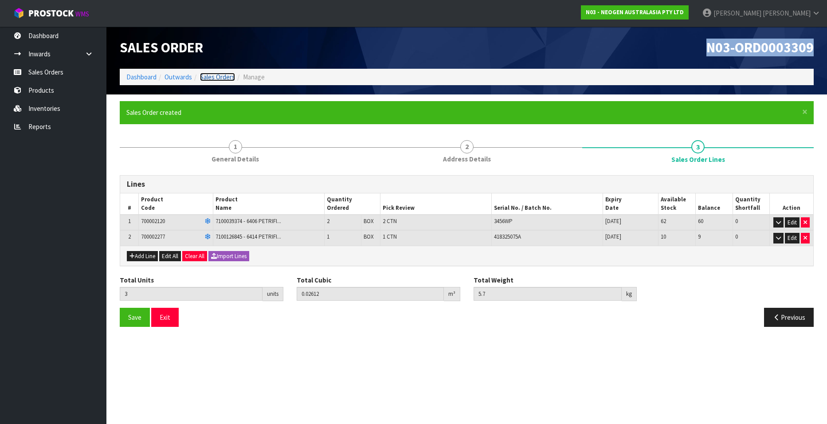  Describe the element at coordinates (273, 294) in the screenshot. I see `div: units` at that location.